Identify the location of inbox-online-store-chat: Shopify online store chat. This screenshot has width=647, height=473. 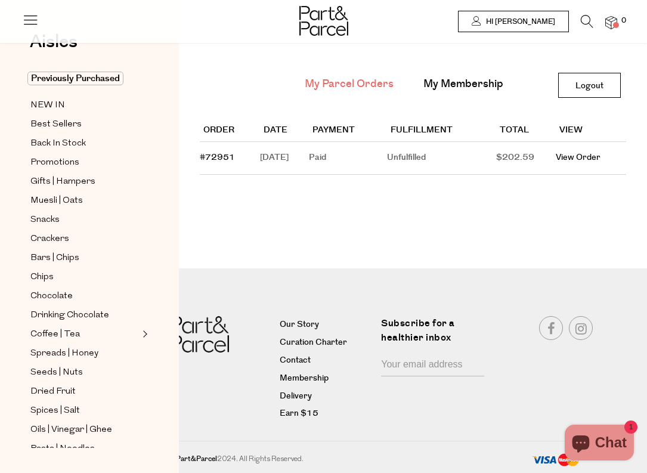
(600, 444).